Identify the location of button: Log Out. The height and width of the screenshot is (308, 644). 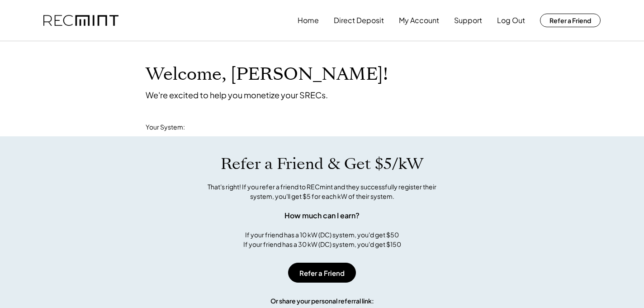
(512, 20).